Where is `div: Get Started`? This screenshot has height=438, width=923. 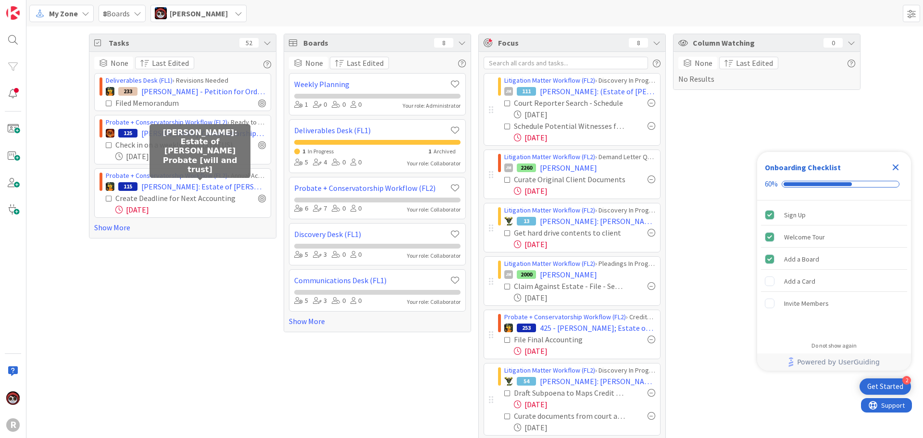
div: Get Started is located at coordinates (885, 386).